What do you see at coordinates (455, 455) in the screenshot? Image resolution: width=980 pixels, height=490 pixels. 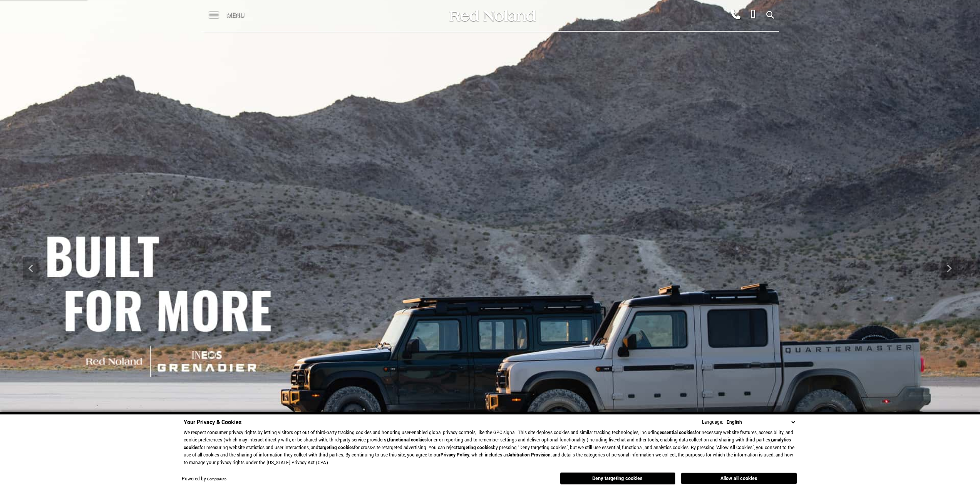 I see `u: Privacy Policy` at bounding box center [455, 455].